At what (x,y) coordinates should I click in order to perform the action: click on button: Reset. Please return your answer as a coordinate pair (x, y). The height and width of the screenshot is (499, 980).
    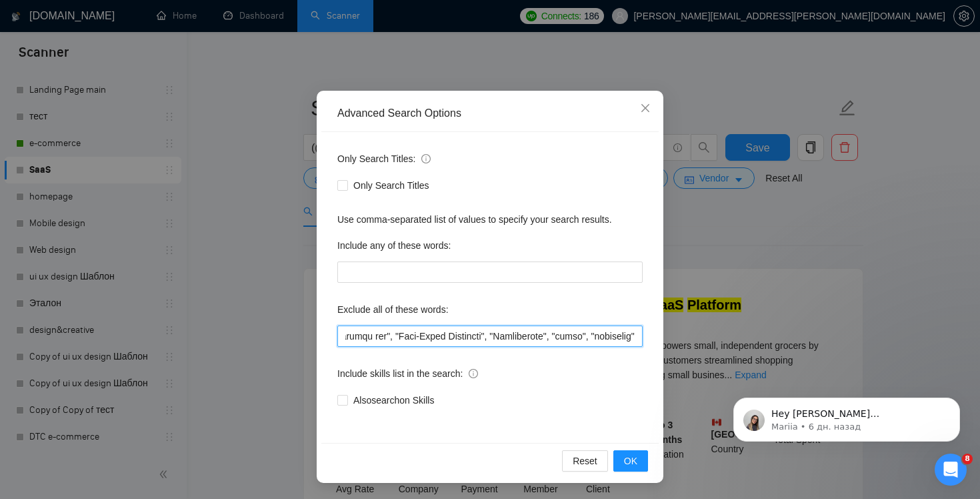
    Looking at the image, I should click on (585, 460).